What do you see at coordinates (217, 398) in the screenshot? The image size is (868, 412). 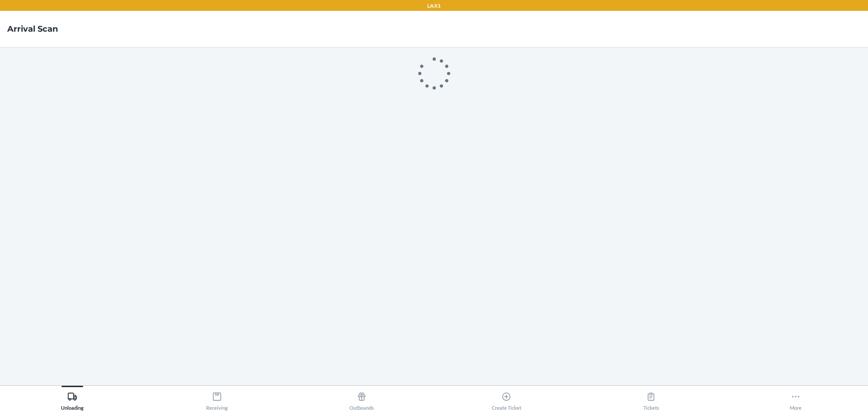 I see `button: Receiving` at bounding box center [217, 398].